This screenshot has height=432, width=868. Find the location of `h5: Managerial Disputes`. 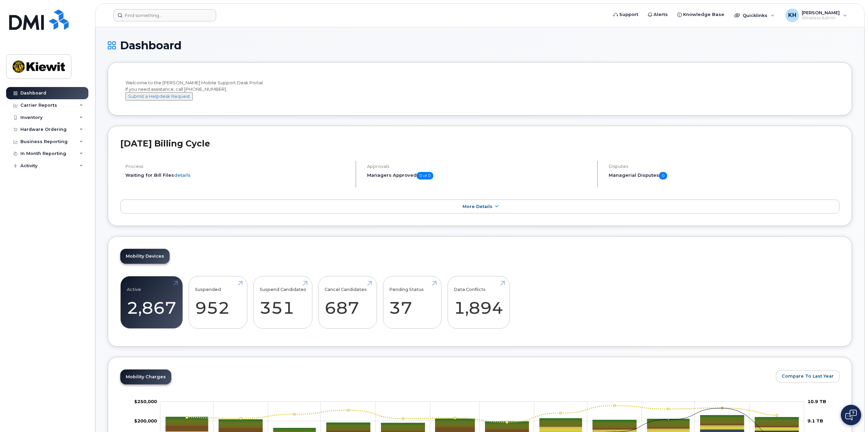

h5: Managerial Disputes is located at coordinates (723, 176).